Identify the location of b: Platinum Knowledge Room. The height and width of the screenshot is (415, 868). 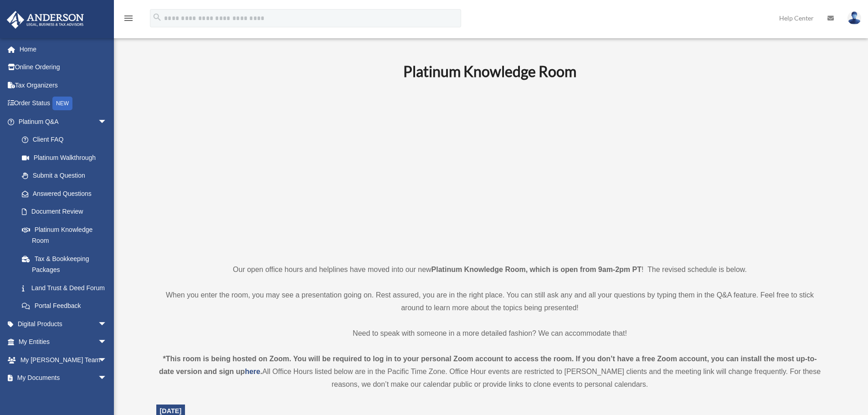
(490, 71).